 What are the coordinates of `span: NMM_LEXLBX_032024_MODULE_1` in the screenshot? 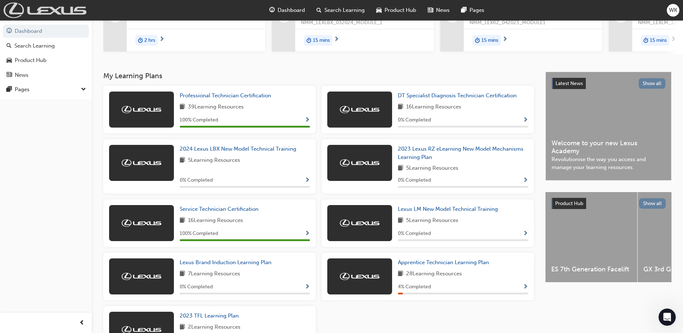 It's located at (364, 23).